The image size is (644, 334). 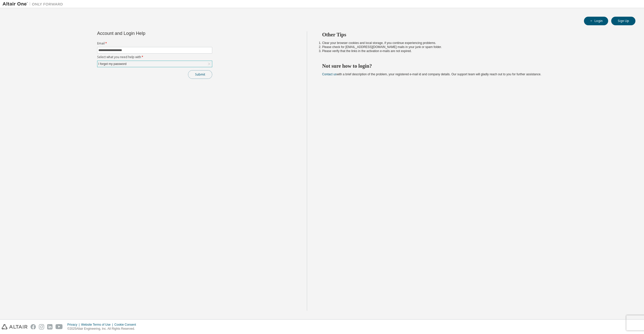 I want to click on button: Sign Up, so click(x=623, y=21).